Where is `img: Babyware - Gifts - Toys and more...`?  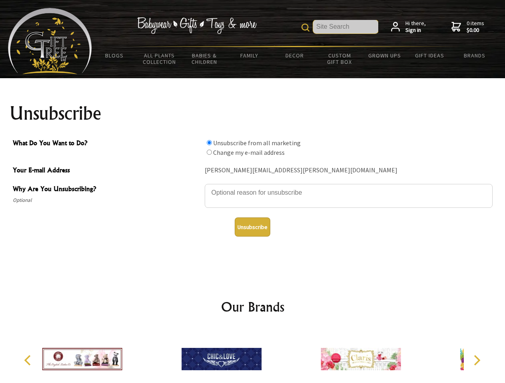 img: Babyware - Gifts - Toys and more... is located at coordinates (50, 41).